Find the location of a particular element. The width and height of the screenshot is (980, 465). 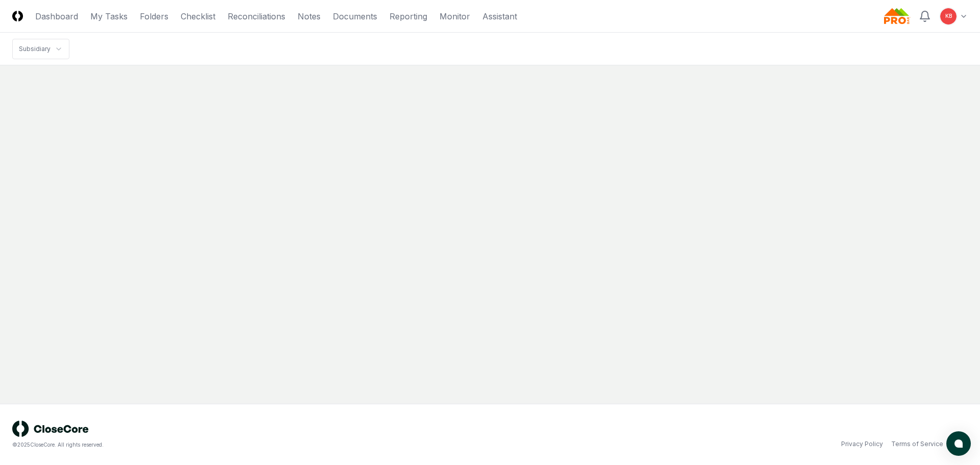

img: Probar logo is located at coordinates (897, 16).